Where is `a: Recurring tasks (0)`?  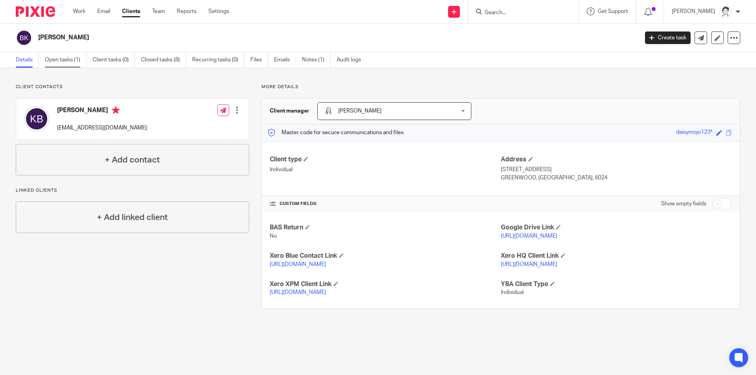 a: Recurring tasks (0) is located at coordinates (218, 60).